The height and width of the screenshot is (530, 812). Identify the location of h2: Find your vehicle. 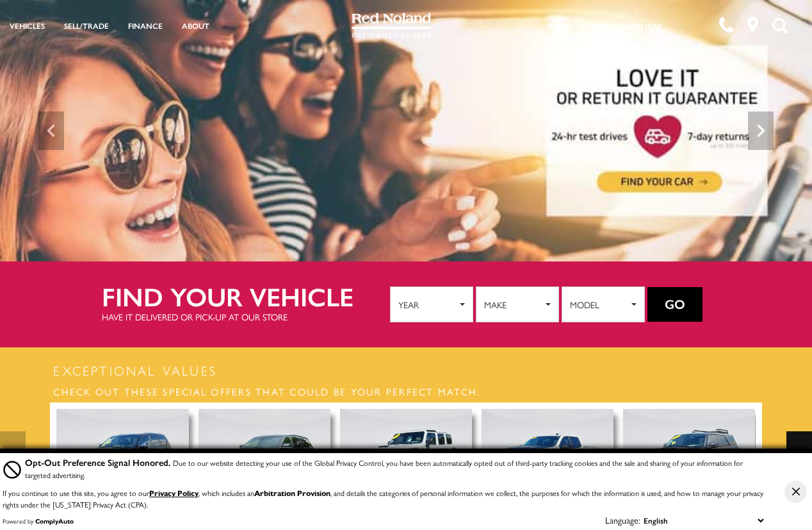
(246, 296).